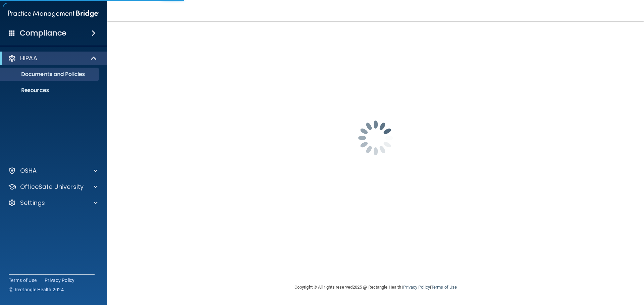  I want to click on p: Settings, so click(33, 203).